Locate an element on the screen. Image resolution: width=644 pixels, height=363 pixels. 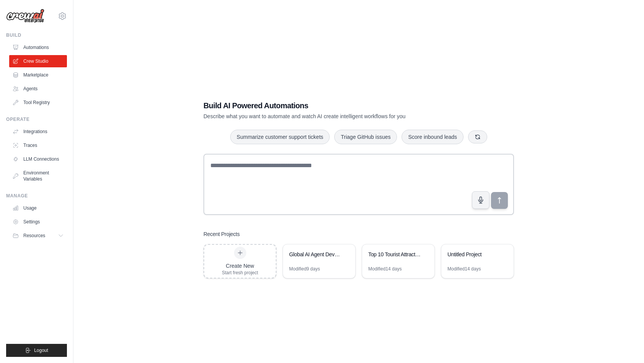
span: Logout is located at coordinates (41, 350).